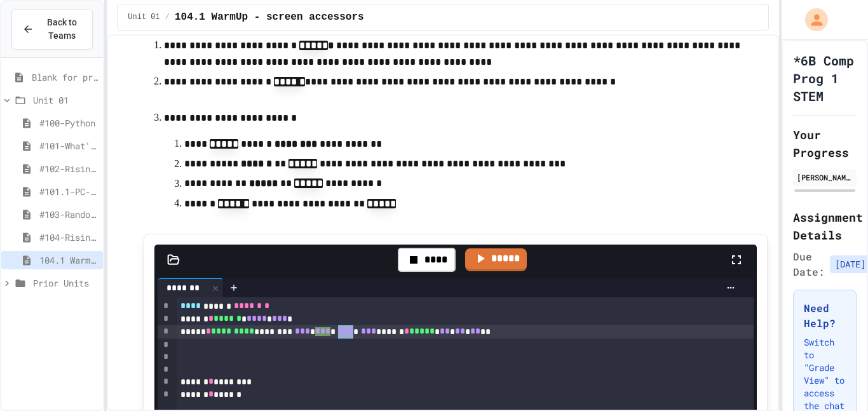 This screenshot has width=868, height=411. Describe the element at coordinates (65, 77) in the screenshot. I see `span: Blank for practice` at that location.